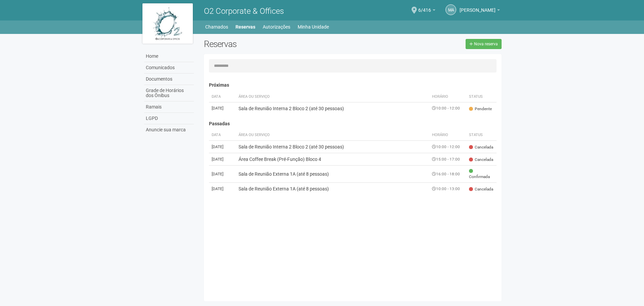 The width and height of the screenshot is (644, 306). Describe the element at coordinates (169, 107) in the screenshot. I see `a: Ramais` at that location.